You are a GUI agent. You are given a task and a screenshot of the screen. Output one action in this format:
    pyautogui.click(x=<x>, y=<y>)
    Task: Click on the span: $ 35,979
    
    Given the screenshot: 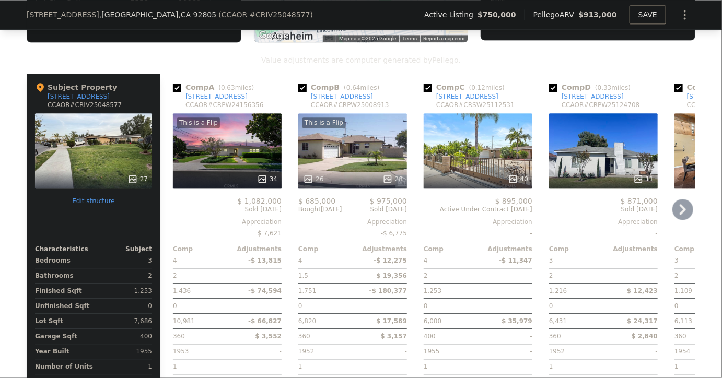 What is the action you would take?
    pyautogui.click(x=517, y=321)
    